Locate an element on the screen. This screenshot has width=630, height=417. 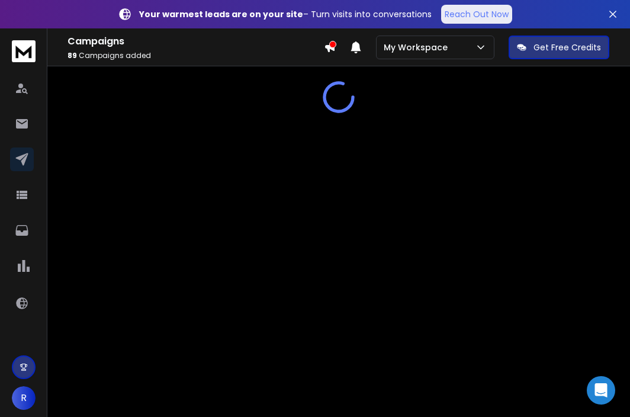
p: My Workspace is located at coordinates (418, 47).